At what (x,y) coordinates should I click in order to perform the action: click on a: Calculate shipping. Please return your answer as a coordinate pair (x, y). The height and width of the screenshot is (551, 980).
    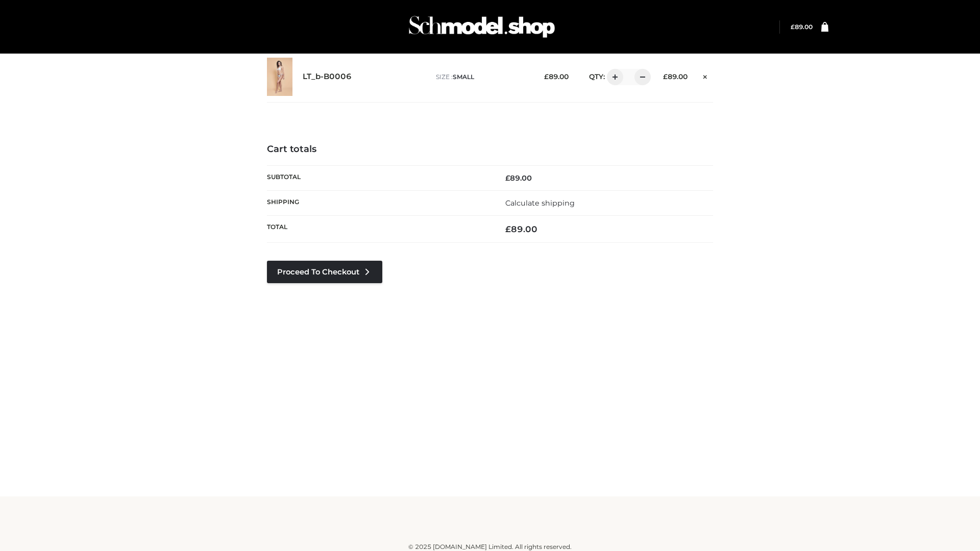
    Looking at the image, I should click on (540, 203).